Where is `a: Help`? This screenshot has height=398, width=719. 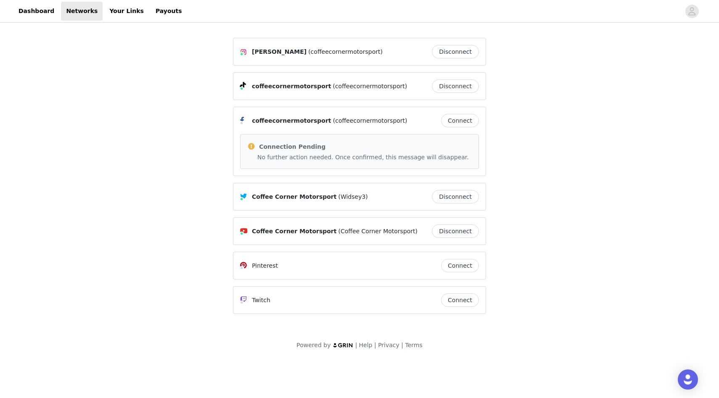
a: Help is located at coordinates (366, 345).